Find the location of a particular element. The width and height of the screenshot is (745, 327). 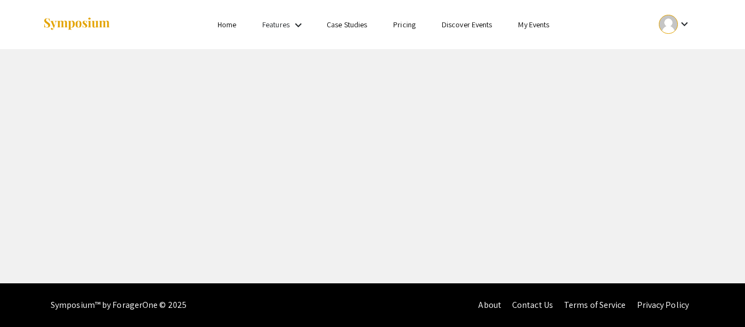

a: Terms of Service is located at coordinates (595, 304).